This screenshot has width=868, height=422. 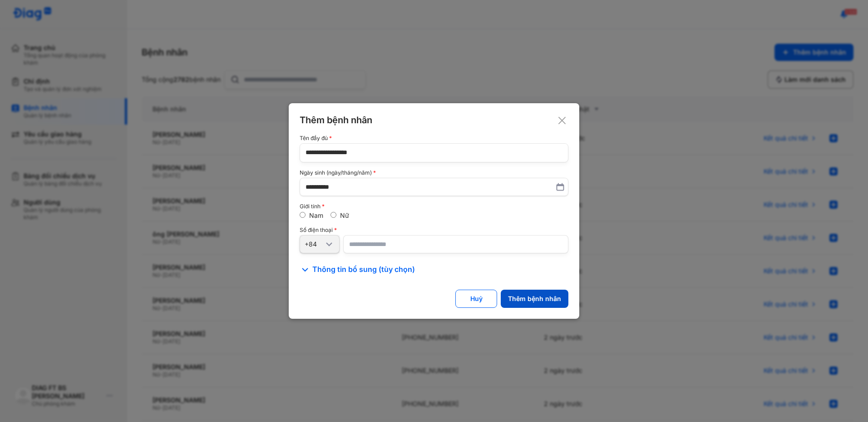 What do you see at coordinates (316, 215) in the screenshot?
I see `label: Nam` at bounding box center [316, 215].